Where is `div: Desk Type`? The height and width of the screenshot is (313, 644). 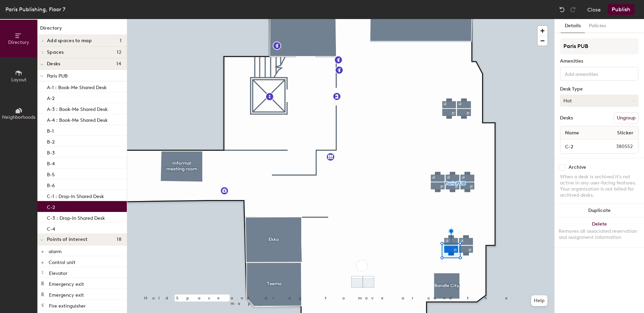 div: Desk Type is located at coordinates (599, 89).